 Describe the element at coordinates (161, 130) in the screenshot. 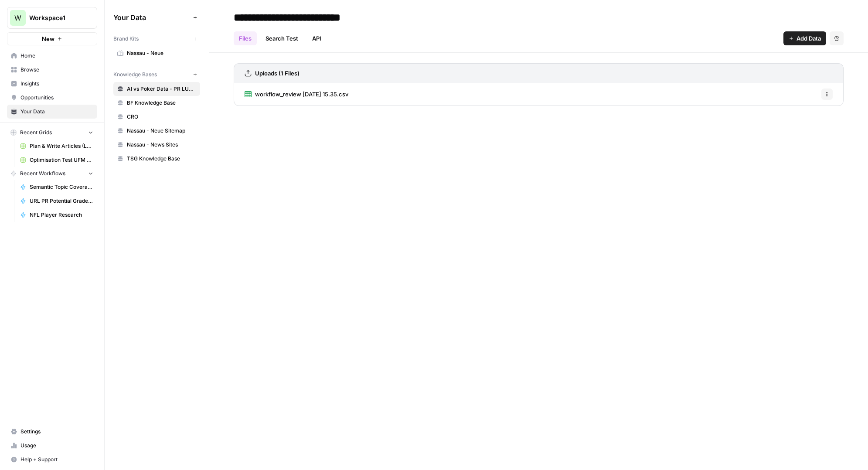

I see `span: Nassau - Neue Sitemap` at that location.